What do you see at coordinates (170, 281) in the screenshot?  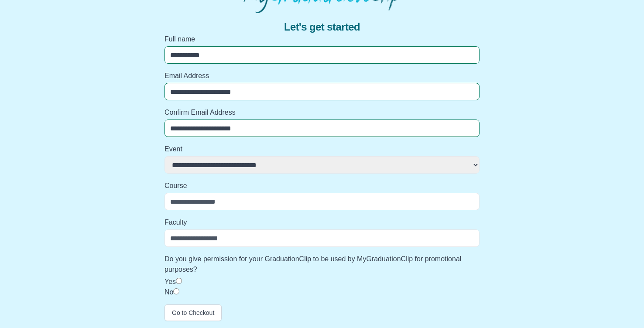 I see `label: Yes` at bounding box center [170, 281].